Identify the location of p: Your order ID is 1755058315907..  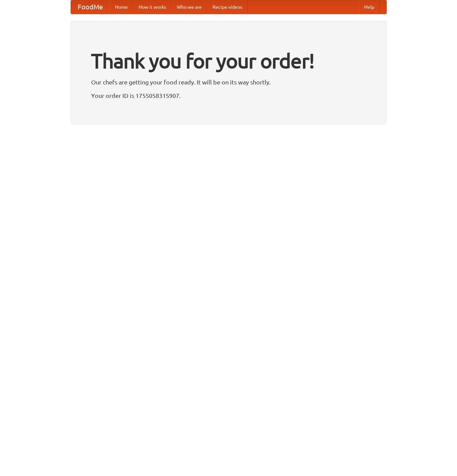
(229, 96).